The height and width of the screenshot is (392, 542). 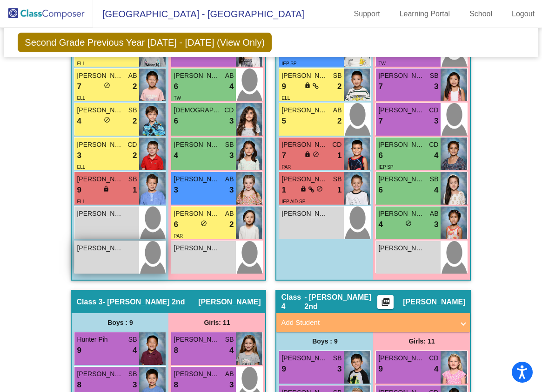 I want to click on mat-icon: picture_as_pdf, so click(x=386, y=303).